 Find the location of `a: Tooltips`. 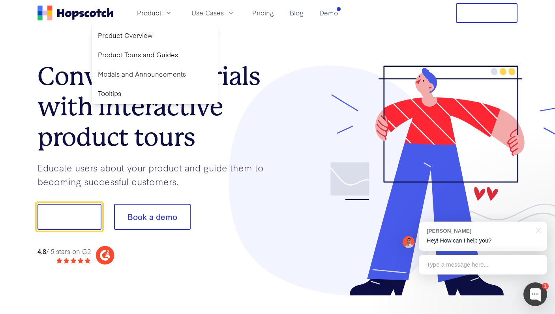

a: Tooltips is located at coordinates (155, 93).